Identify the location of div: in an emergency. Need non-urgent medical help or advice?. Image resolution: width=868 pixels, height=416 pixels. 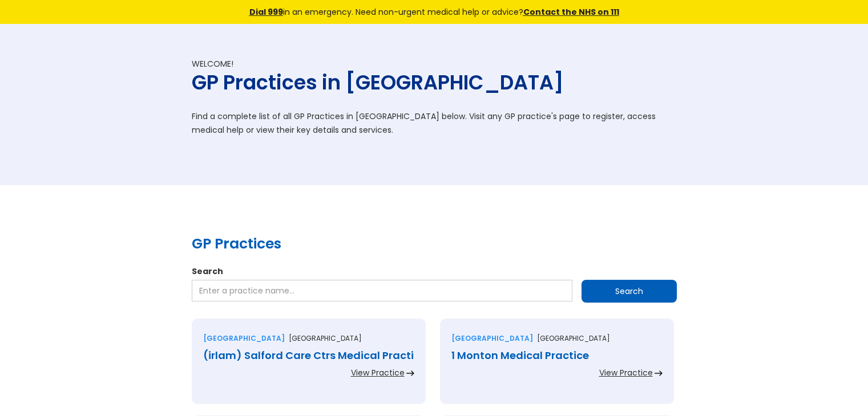
(434, 12).